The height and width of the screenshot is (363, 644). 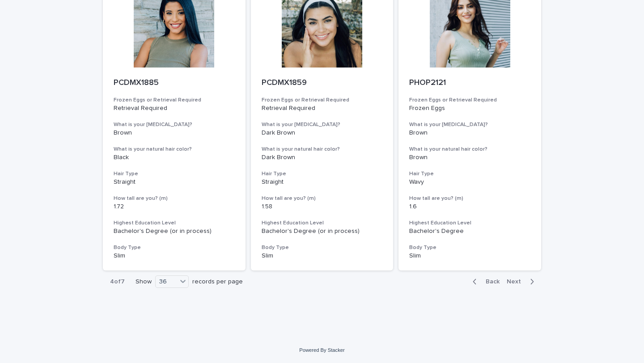 What do you see at coordinates (469, 231) in the screenshot?
I see `p: Bachelor's Degree` at bounding box center [469, 231].